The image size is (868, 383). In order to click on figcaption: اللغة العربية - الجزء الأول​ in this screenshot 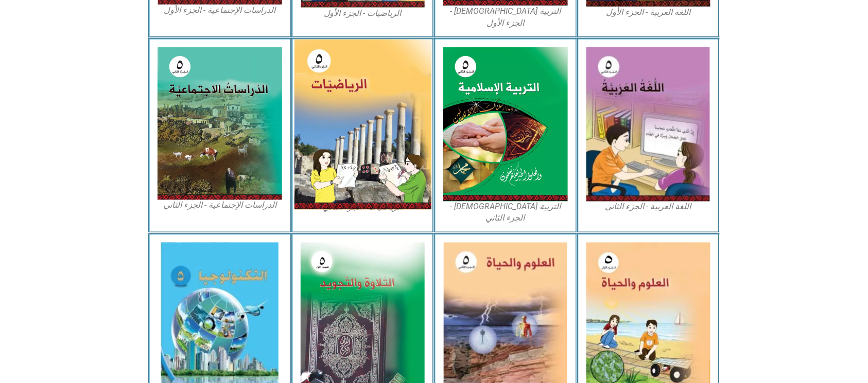, I will do `click(649, 12)`.